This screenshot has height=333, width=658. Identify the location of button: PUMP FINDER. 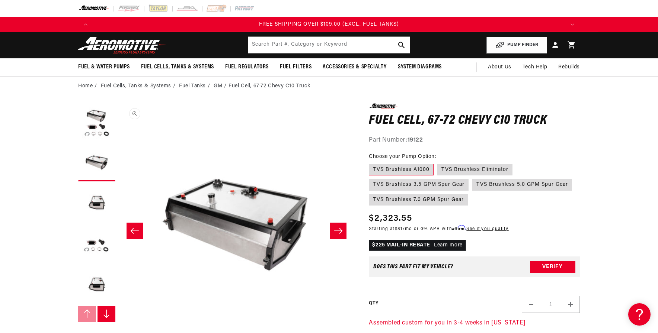
(516, 45).